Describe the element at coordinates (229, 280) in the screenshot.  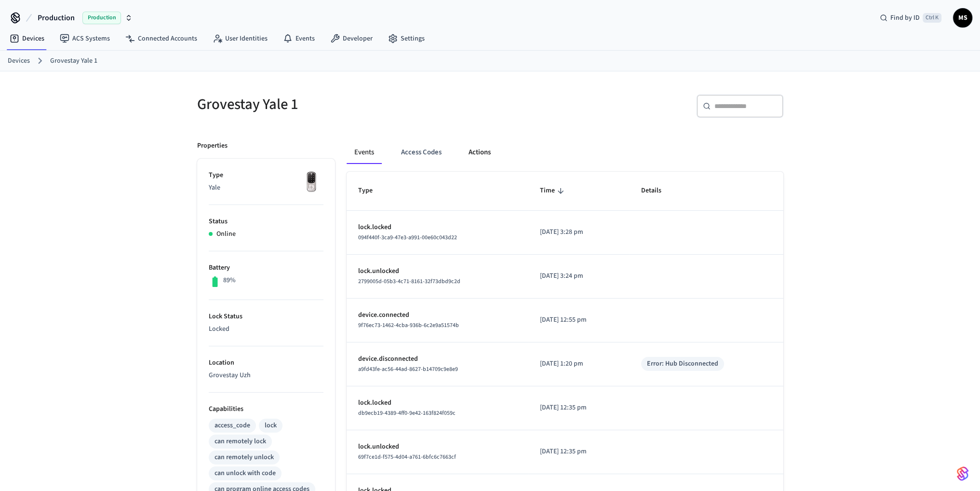
I see `p: 89%` at that location.